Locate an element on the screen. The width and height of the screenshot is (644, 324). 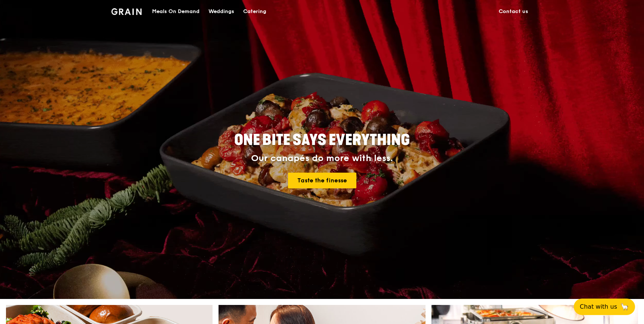
a: Catering is located at coordinates (255, 11).